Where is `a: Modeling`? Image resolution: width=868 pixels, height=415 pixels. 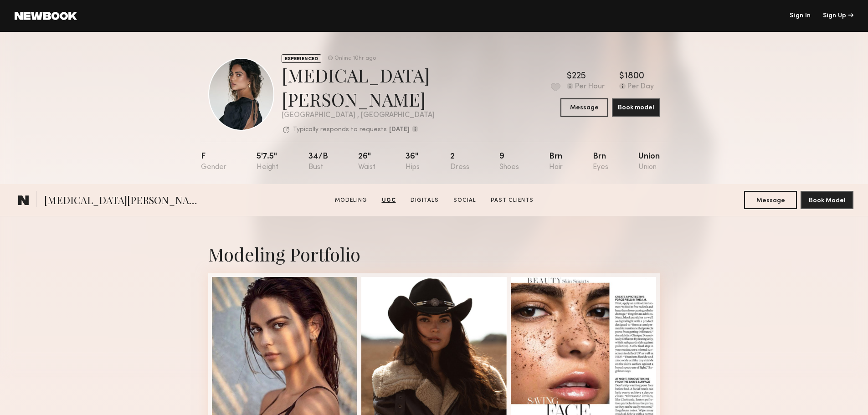
a: Modeling is located at coordinates (351, 201).